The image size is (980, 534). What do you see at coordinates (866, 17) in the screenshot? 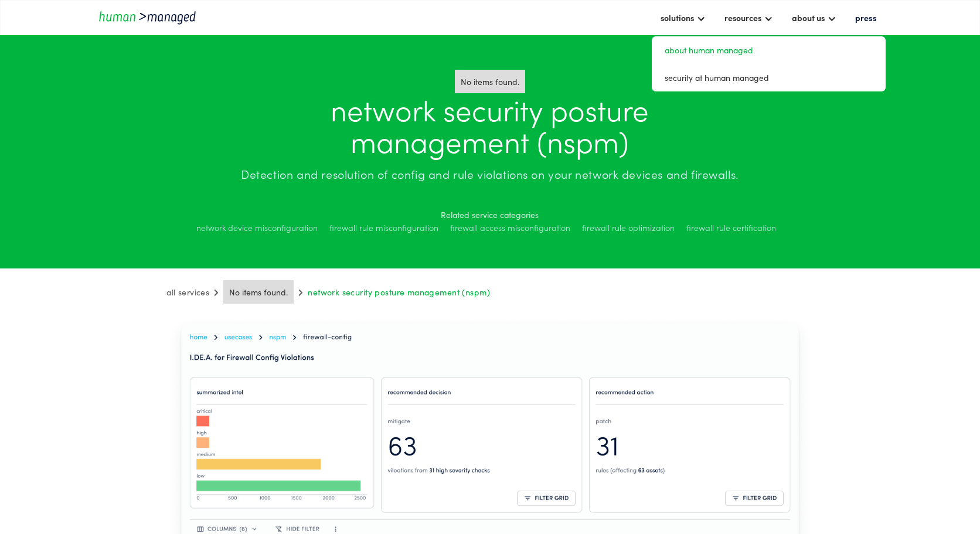
I see `a: press` at bounding box center [866, 17].